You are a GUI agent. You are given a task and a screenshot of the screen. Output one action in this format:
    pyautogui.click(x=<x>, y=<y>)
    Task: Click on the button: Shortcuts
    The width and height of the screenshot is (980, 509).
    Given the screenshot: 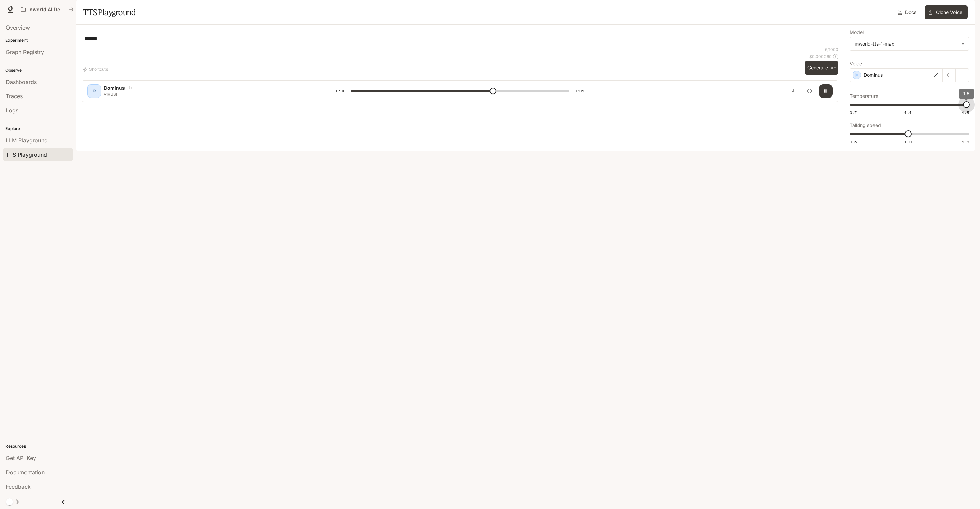 What is the action you would take?
    pyautogui.click(x=95, y=69)
    